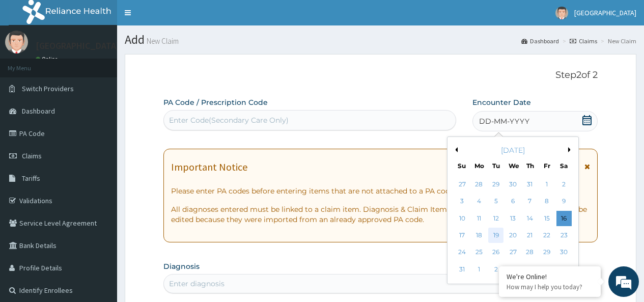 The image size is (644, 302). Describe the element at coordinates (547, 236) in the screenshot. I see `div: Choose Friday, August 22nd, 2025` at that location.